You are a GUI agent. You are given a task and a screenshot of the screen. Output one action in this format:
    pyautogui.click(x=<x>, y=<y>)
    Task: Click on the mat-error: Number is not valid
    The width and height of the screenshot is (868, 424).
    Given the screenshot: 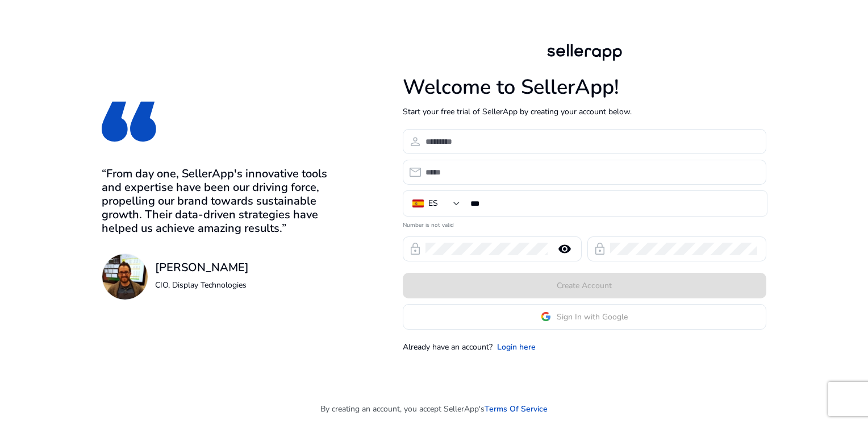 What is the action you would take?
    pyautogui.click(x=585, y=224)
    